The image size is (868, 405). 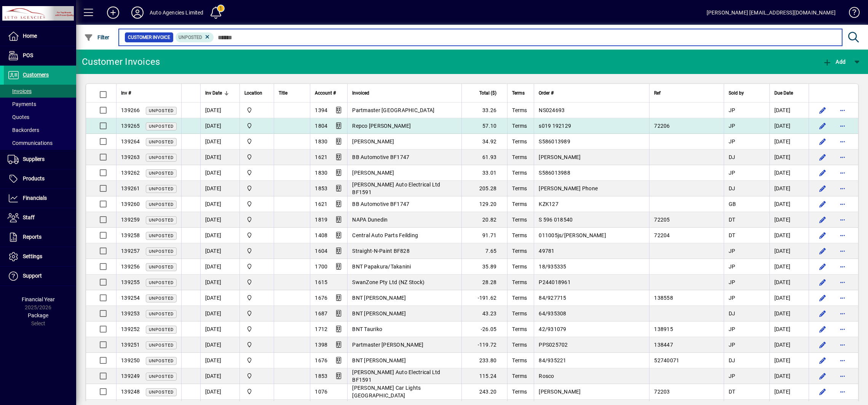 What do you see at coordinates (126, 93) in the screenshot?
I see `span: Inv #` at bounding box center [126, 93].